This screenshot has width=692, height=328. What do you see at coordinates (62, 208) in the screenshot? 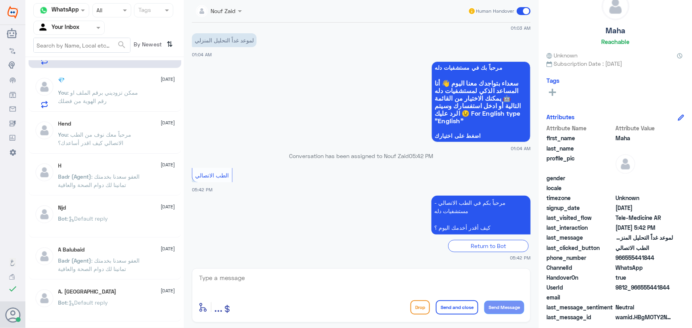
I see `h5: Njd` at bounding box center [62, 208].